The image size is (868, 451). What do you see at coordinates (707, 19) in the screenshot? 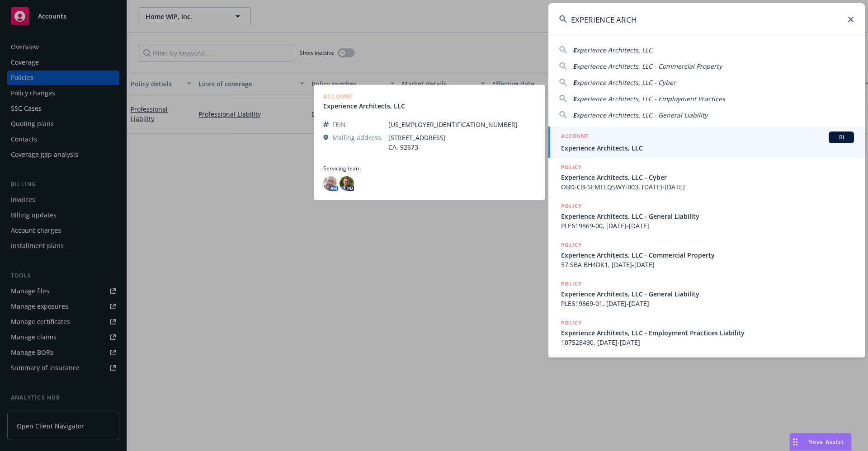
I see `input: Search...` at bounding box center [707, 19].